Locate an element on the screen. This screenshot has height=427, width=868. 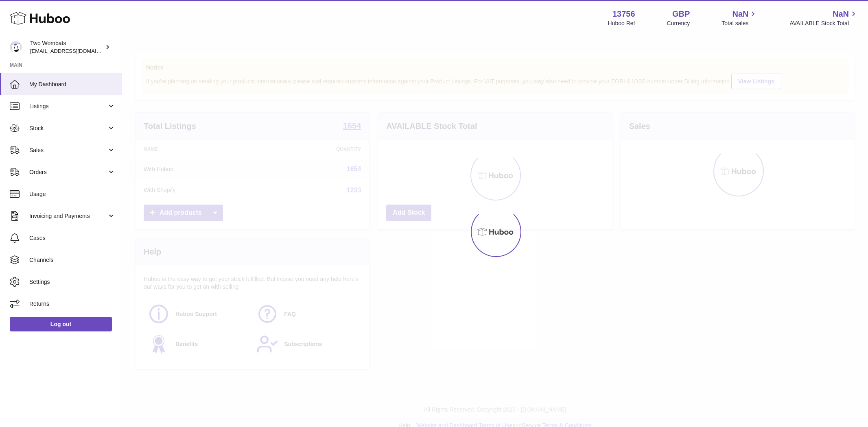
span: Usage is located at coordinates (72, 194).